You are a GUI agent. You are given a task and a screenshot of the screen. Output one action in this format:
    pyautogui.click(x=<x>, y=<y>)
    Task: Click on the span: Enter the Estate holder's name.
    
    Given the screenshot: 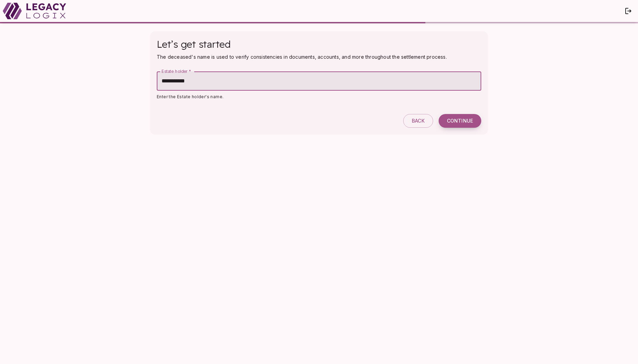 What is the action you would take?
    pyautogui.click(x=190, y=97)
    